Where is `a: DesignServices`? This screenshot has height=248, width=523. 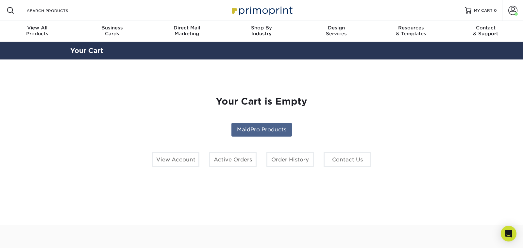
a: DesignServices is located at coordinates (336, 31).